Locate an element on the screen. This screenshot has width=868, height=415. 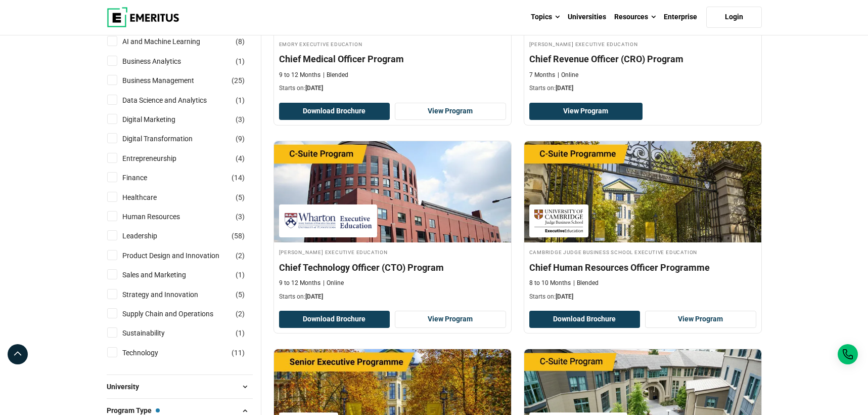
img: Chief Technology Officer (CTO) Program | Online Technology Course is located at coordinates (392, 192).